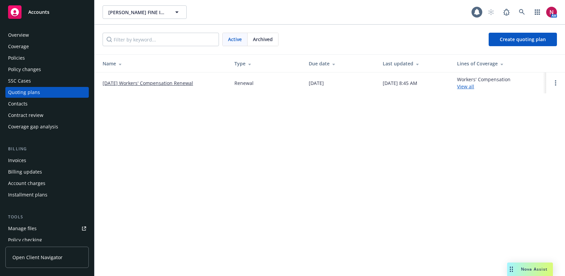 Image resolution: width=565 pixels, height=276 pixels. I want to click on a: Contacts, so click(47, 104).